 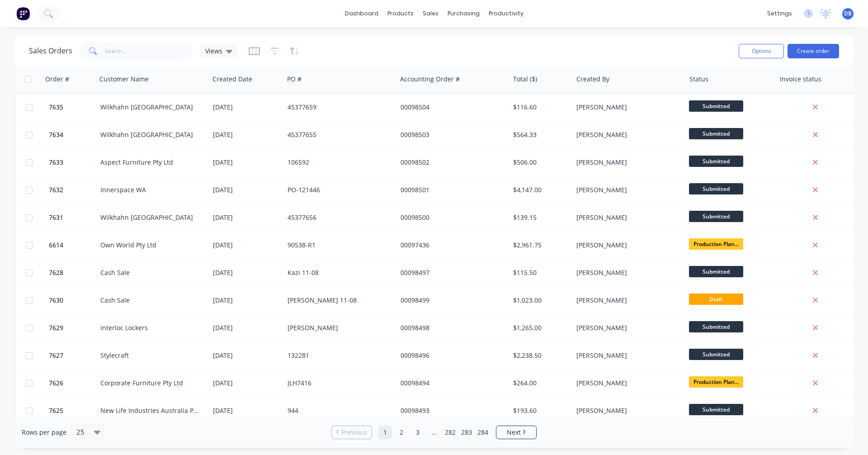 What do you see at coordinates (761, 51) in the screenshot?
I see `button: Options` at bounding box center [761, 51].